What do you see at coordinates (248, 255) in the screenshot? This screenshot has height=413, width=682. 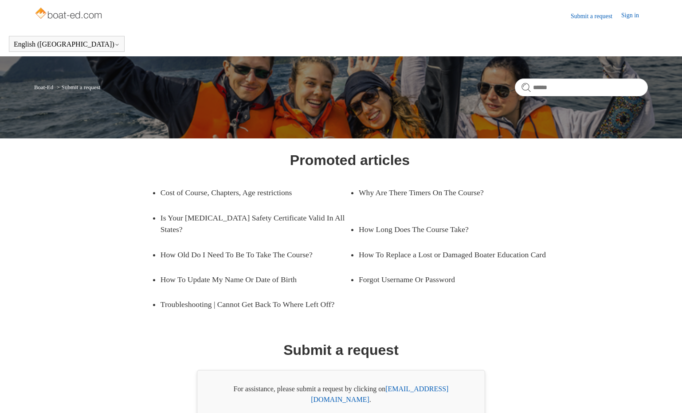 I see `a: How Old Do I Need To Be To Take The Course?` at bounding box center [248, 255].